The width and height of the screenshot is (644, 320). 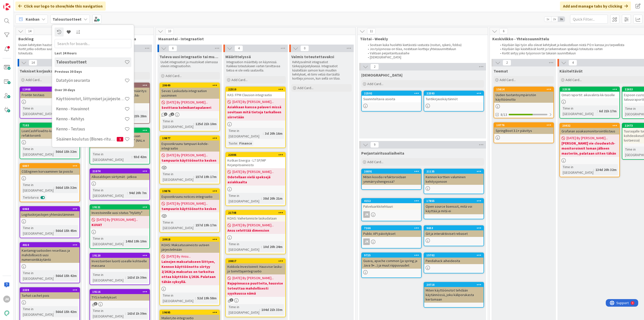 I want to click on div: Espoonkruunu notices-integraatio, so click(x=190, y=197).